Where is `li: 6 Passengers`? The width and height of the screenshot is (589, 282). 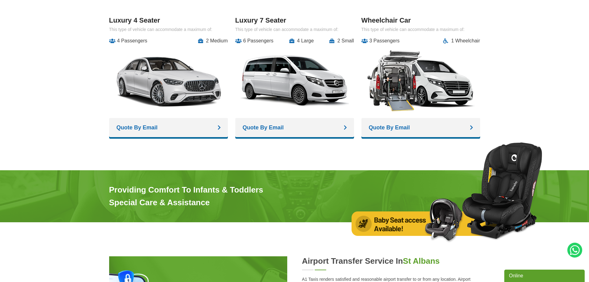 li: 6 Passengers is located at coordinates (255, 41).